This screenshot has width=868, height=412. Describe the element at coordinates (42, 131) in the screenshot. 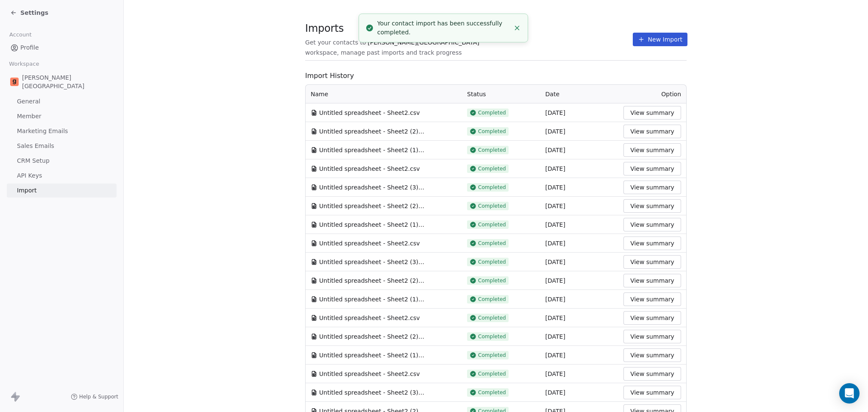

I see `span: Marketing Emails` at that location.